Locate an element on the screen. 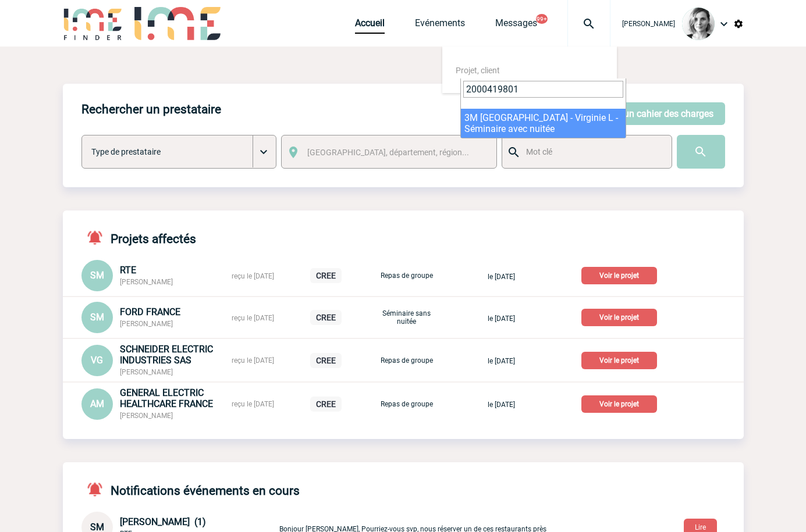 This screenshot has width=806, height=532. span: FORD FRANCE is located at coordinates (150, 312).